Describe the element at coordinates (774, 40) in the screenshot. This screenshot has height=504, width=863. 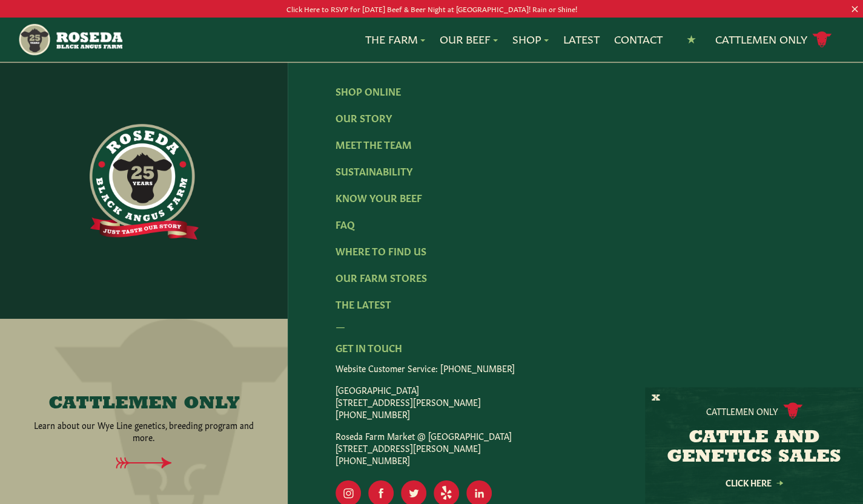
I see `a: Cattlemen Only` at that location.